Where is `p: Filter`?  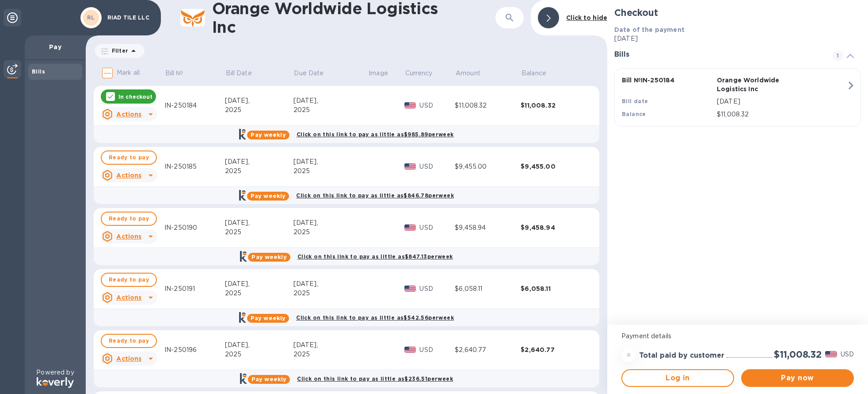
p: Filter is located at coordinates (118, 50).